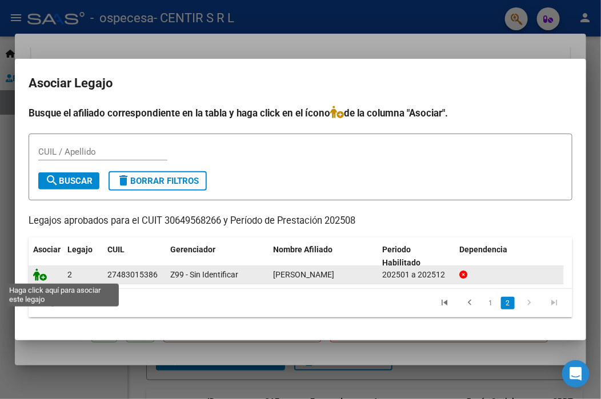 The width and height of the screenshot is (601, 399). Describe the element at coordinates (46, 256) in the screenshot. I see `datatable-header-cell: Asociar` at that location.